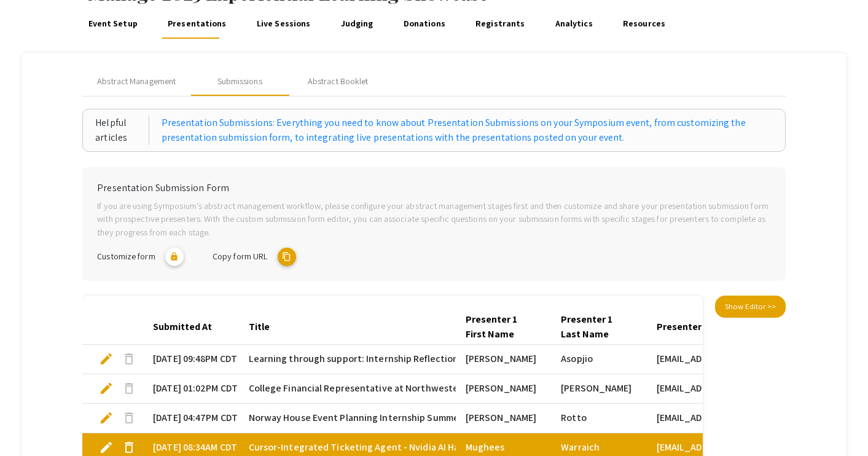 The width and height of the screenshot is (868, 456). What do you see at coordinates (112, 24) in the screenshot?
I see `a: Event Setup` at bounding box center [112, 24].